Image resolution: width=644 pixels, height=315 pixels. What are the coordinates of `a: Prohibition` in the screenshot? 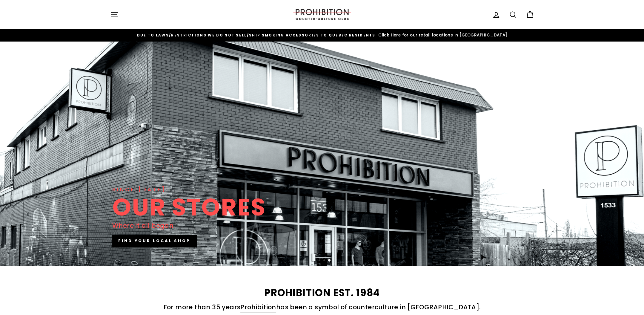 It's located at (258, 307).